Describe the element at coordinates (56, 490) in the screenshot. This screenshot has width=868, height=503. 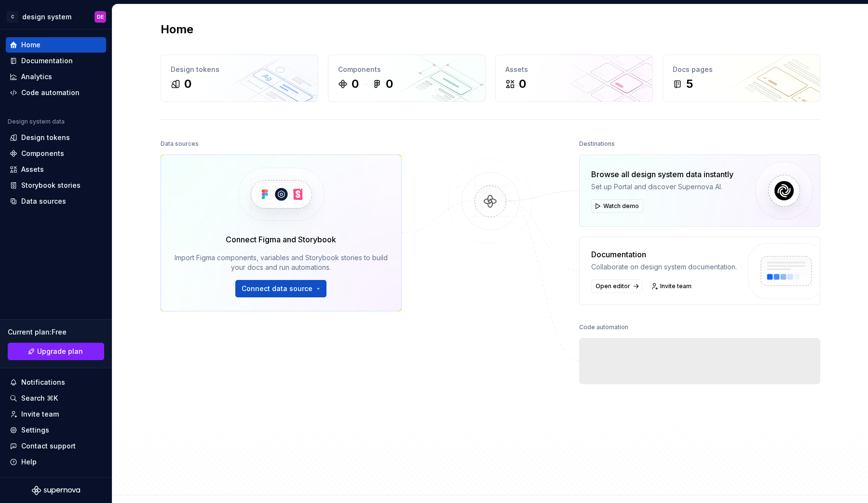
I see `a: Supernova Logo` at that location.